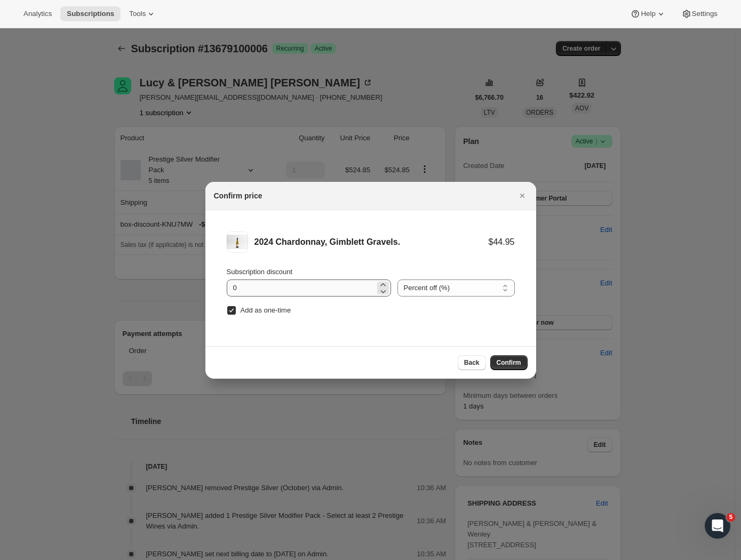 Image resolution: width=741 pixels, height=560 pixels. I want to click on span: Confirm, so click(509, 362).